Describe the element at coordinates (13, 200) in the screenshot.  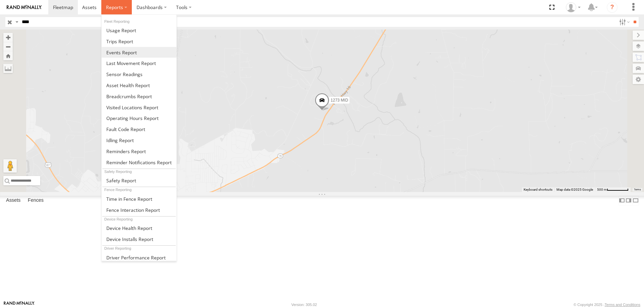
I see `label: Assets` at that location.